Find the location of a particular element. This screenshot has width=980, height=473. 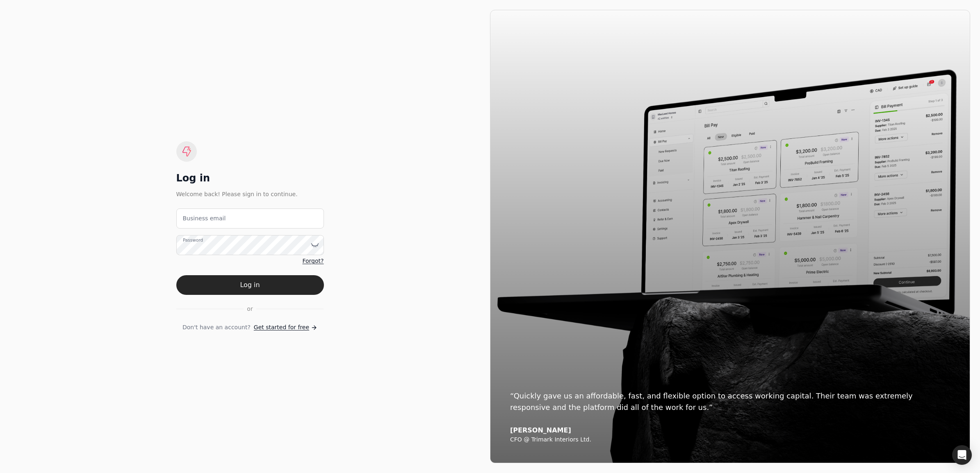

div: Open Intercom Messenger is located at coordinates (962, 455).